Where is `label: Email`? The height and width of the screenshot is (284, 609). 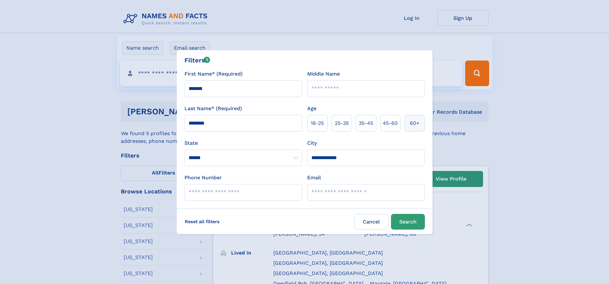 label: Email is located at coordinates (314, 178).